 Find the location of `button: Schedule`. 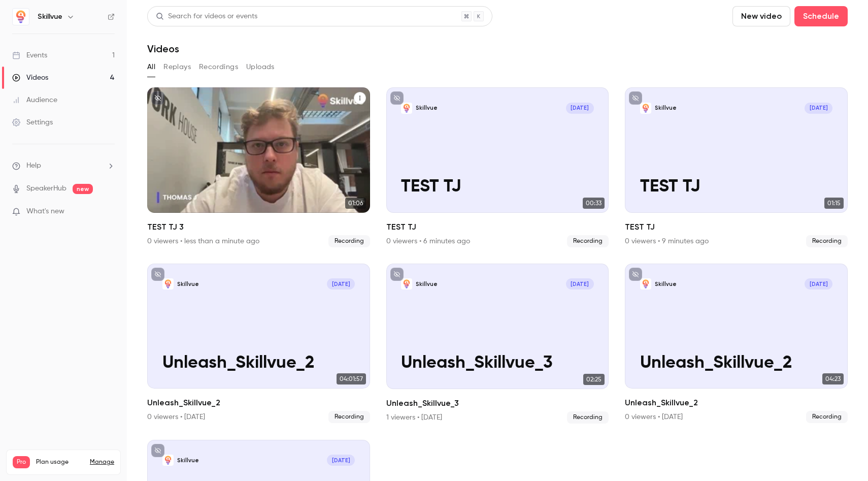

button: Schedule is located at coordinates (821, 16).